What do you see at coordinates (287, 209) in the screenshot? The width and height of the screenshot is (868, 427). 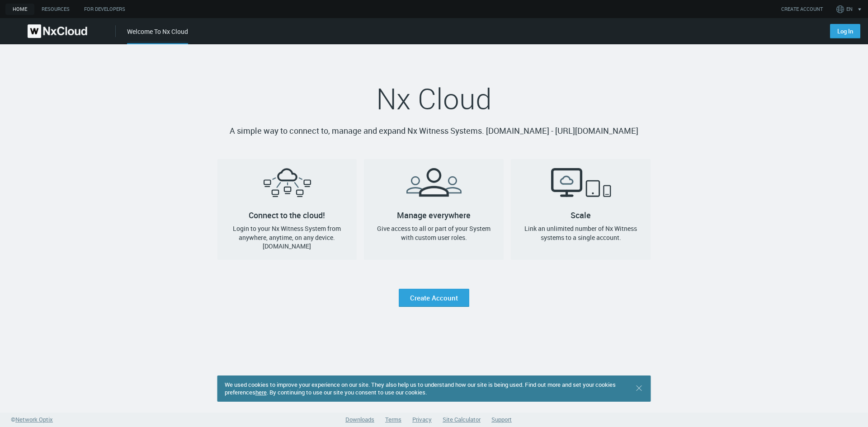 I see `a: Connect to the cloud!Login to your Nx Witness System from anywhere, anytime, on any device. [DOMA...` at bounding box center [287, 209].